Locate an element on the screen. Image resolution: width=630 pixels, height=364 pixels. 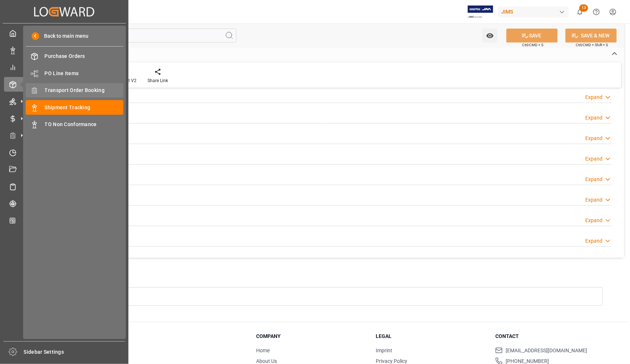
a: Imprint is located at coordinates (384, 350).